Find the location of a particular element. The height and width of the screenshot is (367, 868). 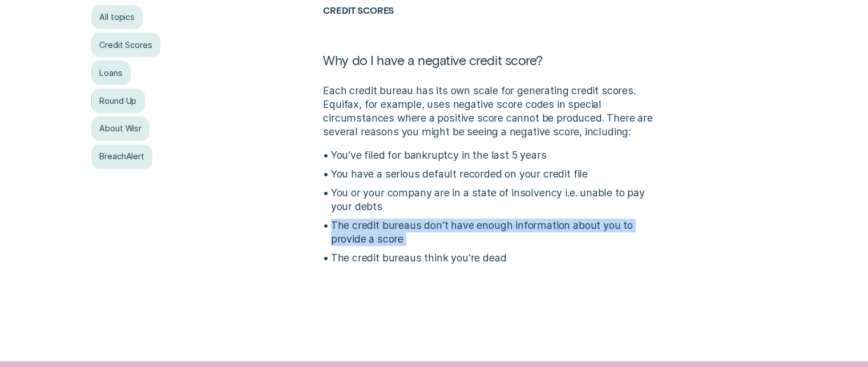

div: Loans is located at coordinates (111, 72).